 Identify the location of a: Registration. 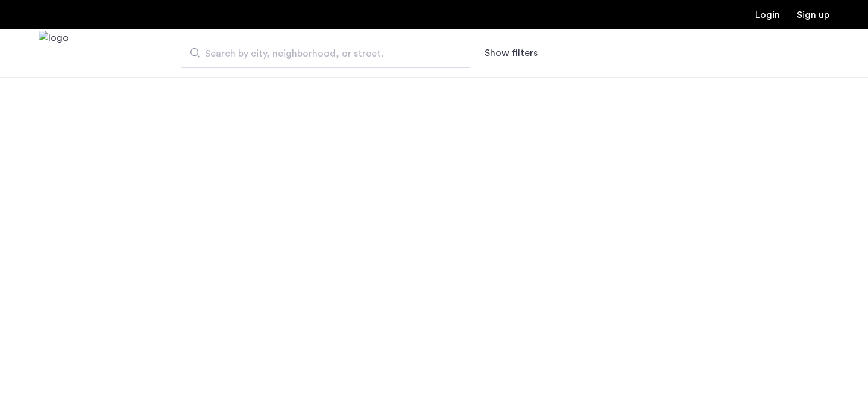
(814, 15).